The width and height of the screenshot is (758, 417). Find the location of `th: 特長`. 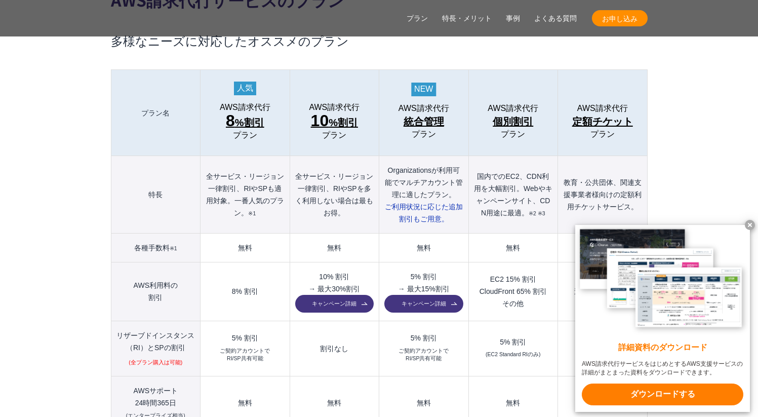

th: 特長 is located at coordinates (155, 194).